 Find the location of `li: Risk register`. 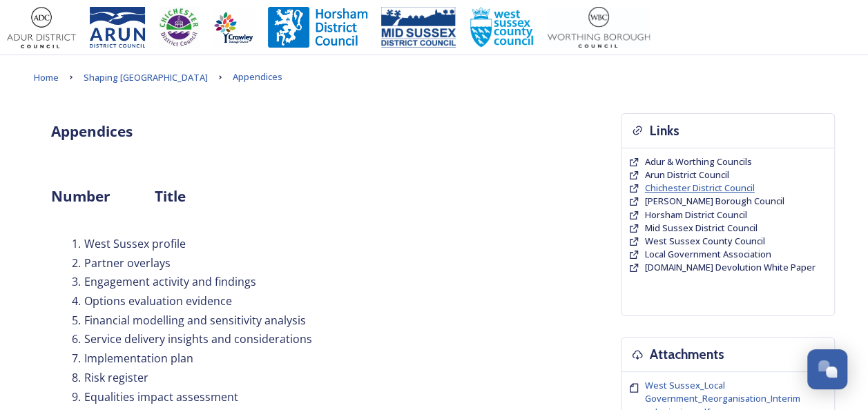

li: Risk register is located at coordinates (322, 378).